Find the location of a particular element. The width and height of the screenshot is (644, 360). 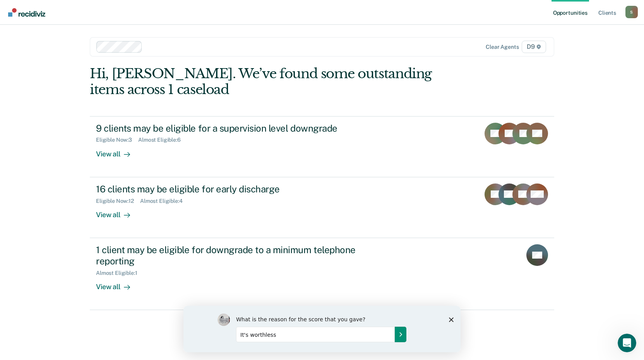

div: 1 client may be eligible for downgrade to a minimum telephone reporting is located at coordinates (232, 256).